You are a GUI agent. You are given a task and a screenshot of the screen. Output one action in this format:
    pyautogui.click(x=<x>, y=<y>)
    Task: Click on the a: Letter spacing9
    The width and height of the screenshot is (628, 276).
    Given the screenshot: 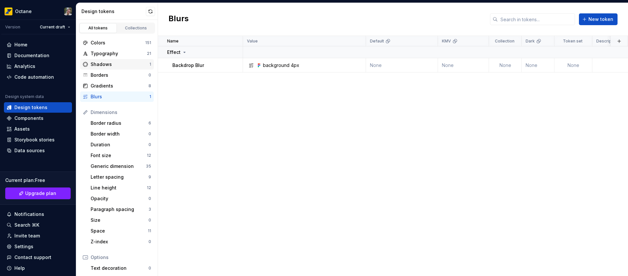 What is the action you would take?
    pyautogui.click(x=121, y=177)
    